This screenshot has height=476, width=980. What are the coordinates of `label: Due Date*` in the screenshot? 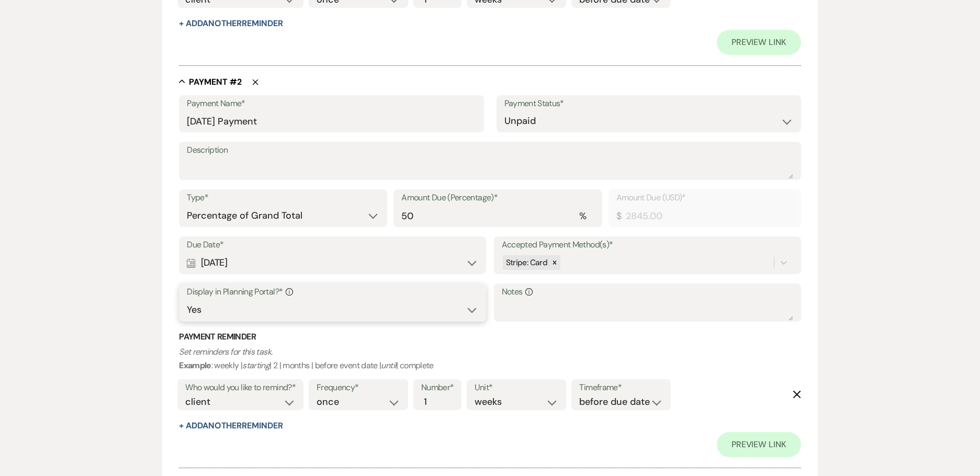 It's located at (332, 245).